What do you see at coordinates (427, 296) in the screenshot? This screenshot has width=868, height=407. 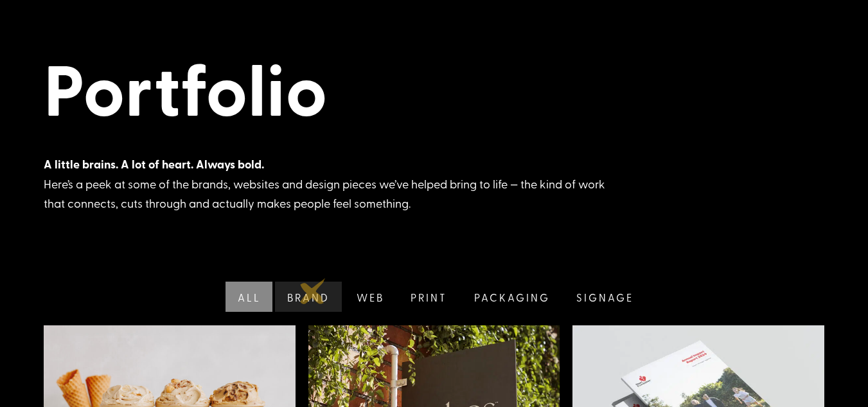 I see `a: Print` at bounding box center [427, 296].